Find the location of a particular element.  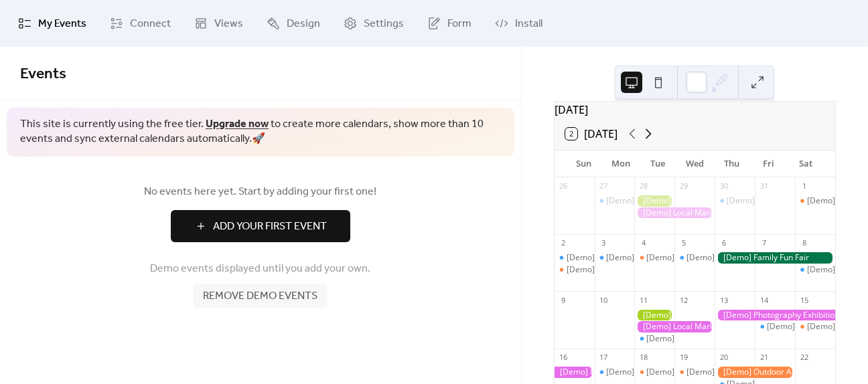

div: 12 is located at coordinates (683, 300).